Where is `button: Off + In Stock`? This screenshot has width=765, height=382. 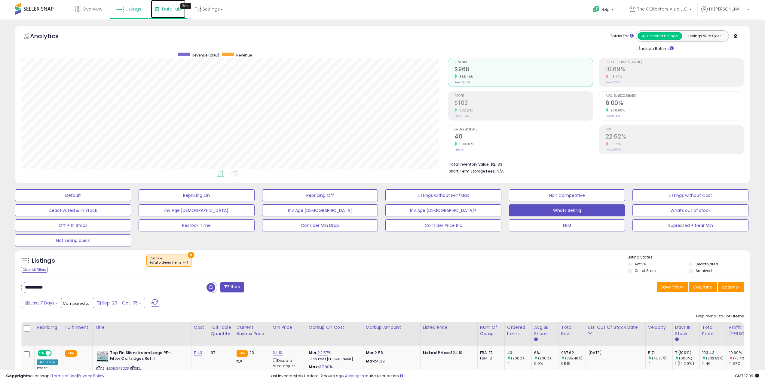 button: Off + In Stock is located at coordinates (73, 226).